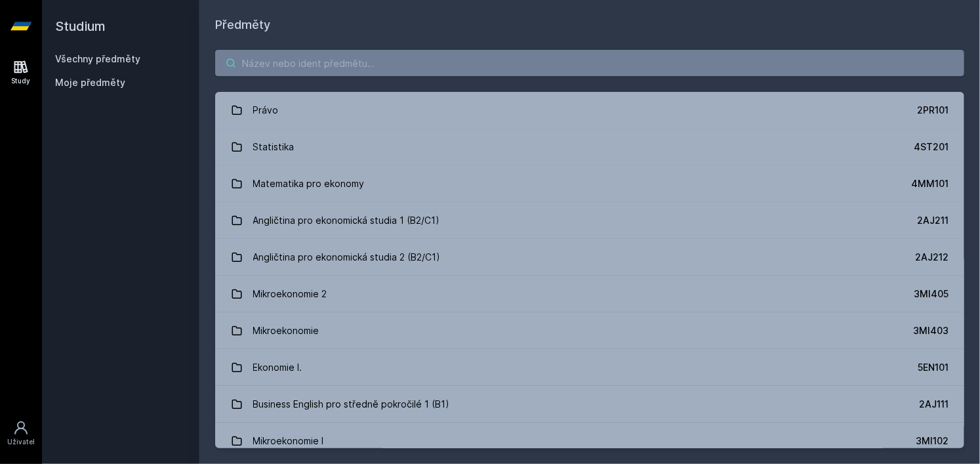 This screenshot has height=464, width=980. I want to click on a: Business English pro středně pokročilé 1 (B1) 2AJ111, so click(590, 404).